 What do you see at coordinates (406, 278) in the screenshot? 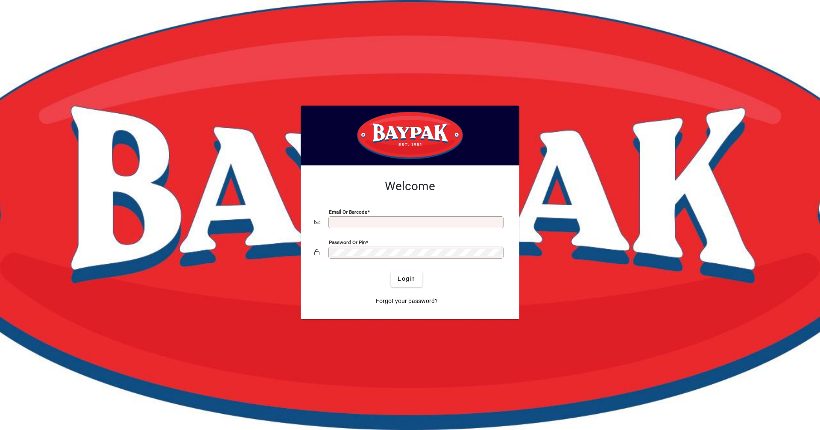
I see `span: Login` at bounding box center [406, 278].